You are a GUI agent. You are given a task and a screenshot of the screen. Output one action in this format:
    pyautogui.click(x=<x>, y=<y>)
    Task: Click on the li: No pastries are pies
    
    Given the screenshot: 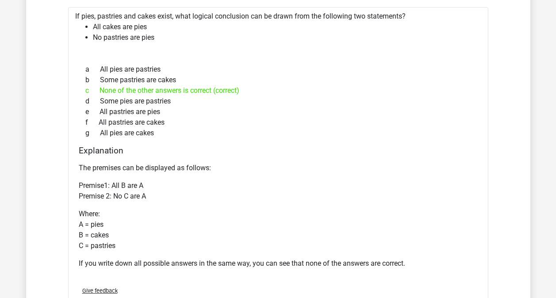 What is the action you would take?
    pyautogui.click(x=287, y=38)
    